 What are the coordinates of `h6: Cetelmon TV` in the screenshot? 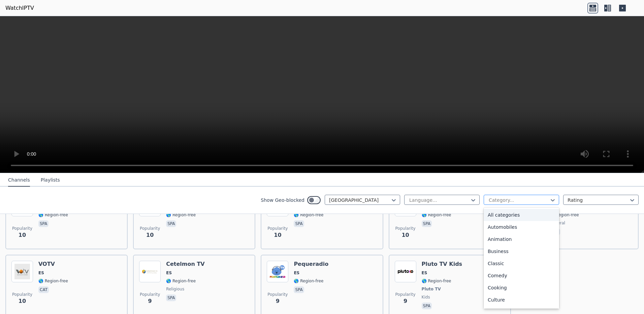 It's located at (185, 264).